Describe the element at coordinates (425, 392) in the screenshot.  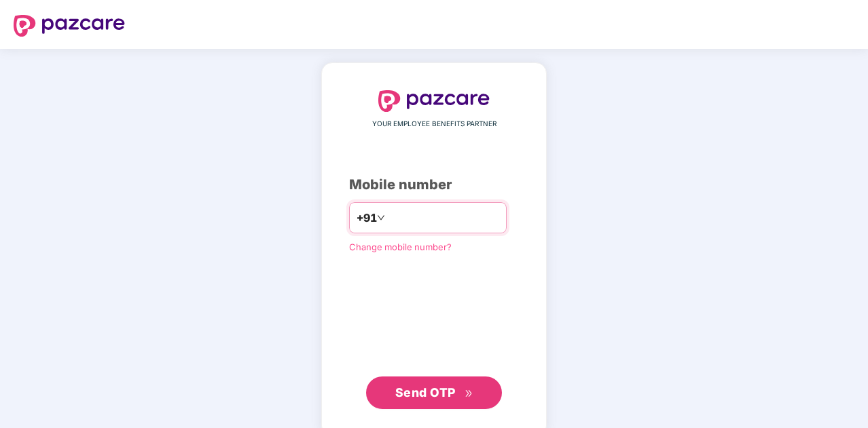
I see `span: Send OTP` at that location.